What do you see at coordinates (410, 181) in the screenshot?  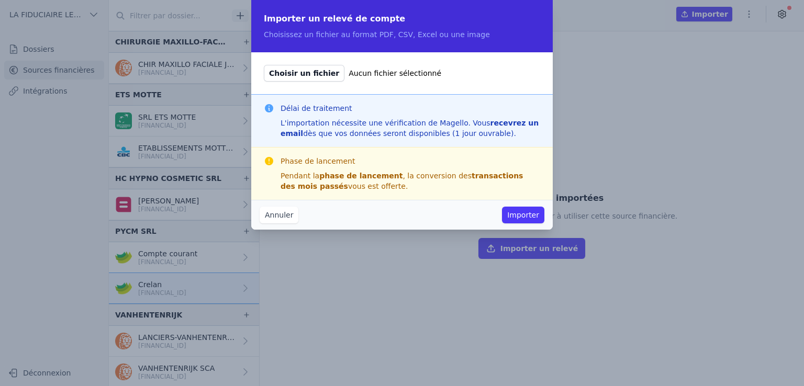 I see `div: Pendant la , la conversion des vous est offerte.` at bounding box center [410, 181].